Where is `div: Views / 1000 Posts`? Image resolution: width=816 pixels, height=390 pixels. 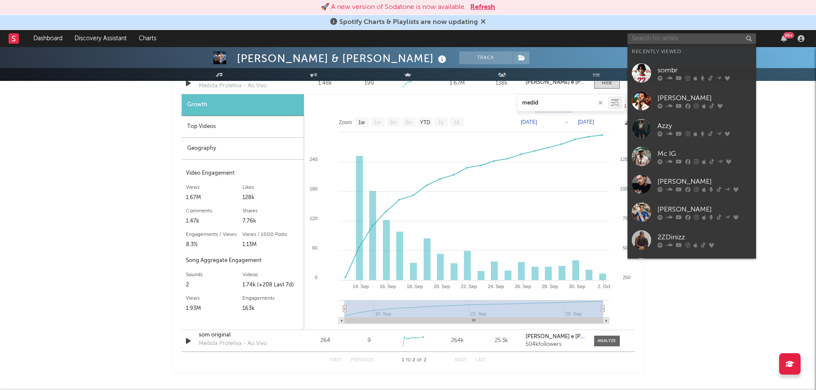 div: Views / 1000 Posts is located at coordinates (271, 235).